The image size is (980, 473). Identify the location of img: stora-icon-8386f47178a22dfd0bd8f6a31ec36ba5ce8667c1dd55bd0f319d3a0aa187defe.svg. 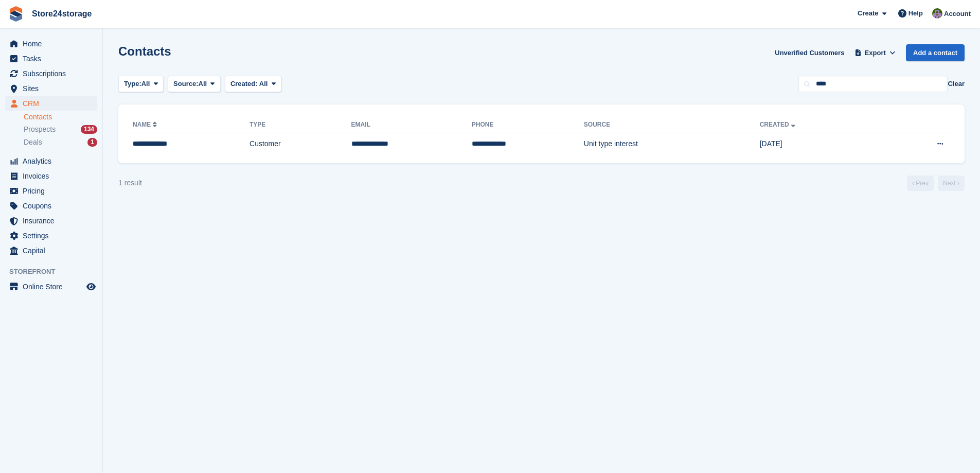
(16, 14).